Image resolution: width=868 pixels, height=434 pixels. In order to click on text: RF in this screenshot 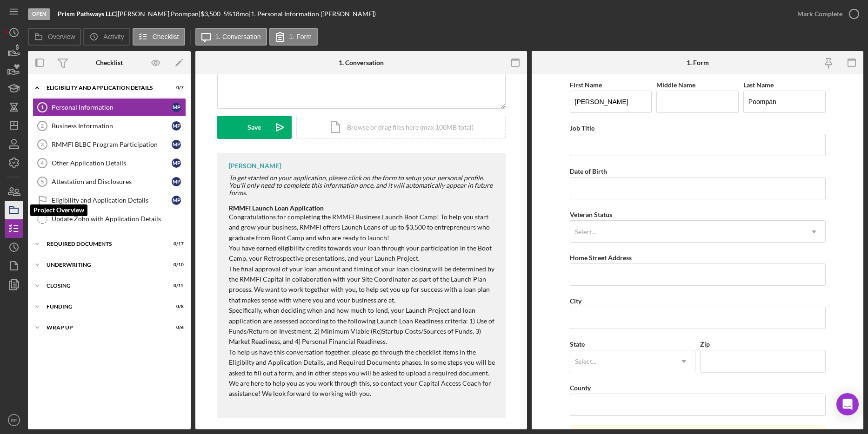, I will do `click(14, 420)`.